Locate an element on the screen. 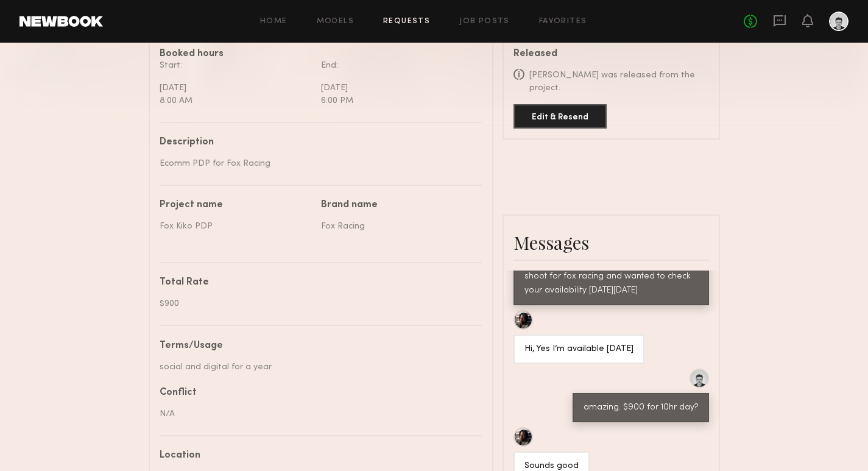 Image resolution: width=868 pixels, height=471 pixels. div: Messages is located at coordinates (611, 243).